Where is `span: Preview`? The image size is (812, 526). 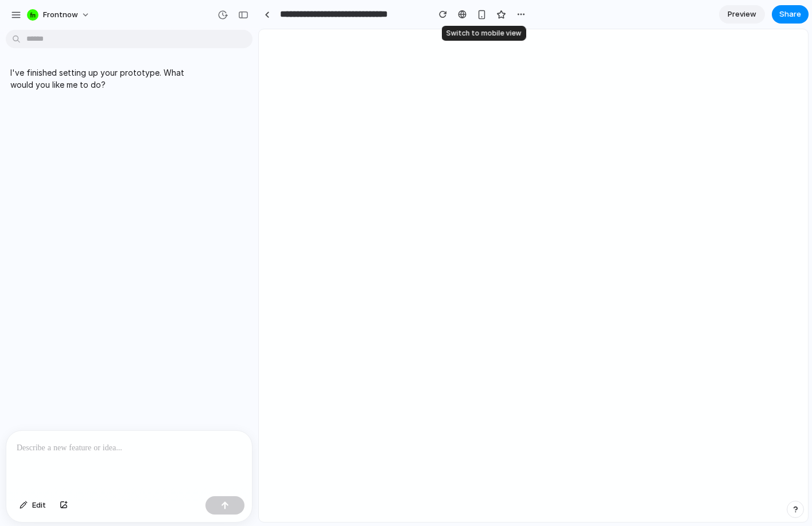
span: Preview is located at coordinates (742, 14).